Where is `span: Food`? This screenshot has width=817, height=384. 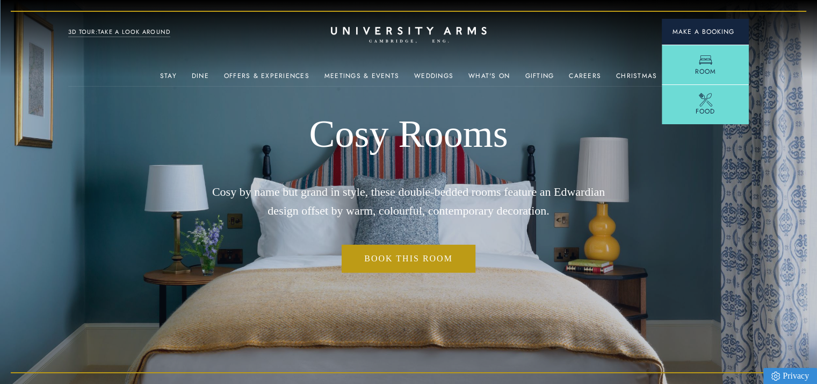
span: Food is located at coordinates (706, 111).